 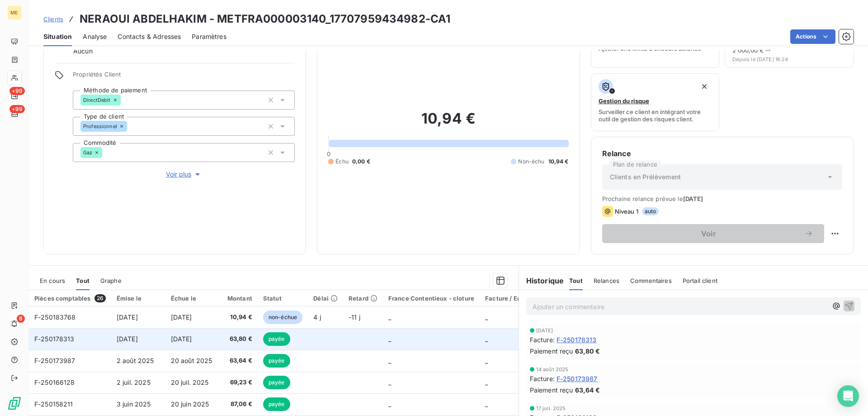 I want to click on span: Clients en Prélèvement, so click(x=645, y=177).